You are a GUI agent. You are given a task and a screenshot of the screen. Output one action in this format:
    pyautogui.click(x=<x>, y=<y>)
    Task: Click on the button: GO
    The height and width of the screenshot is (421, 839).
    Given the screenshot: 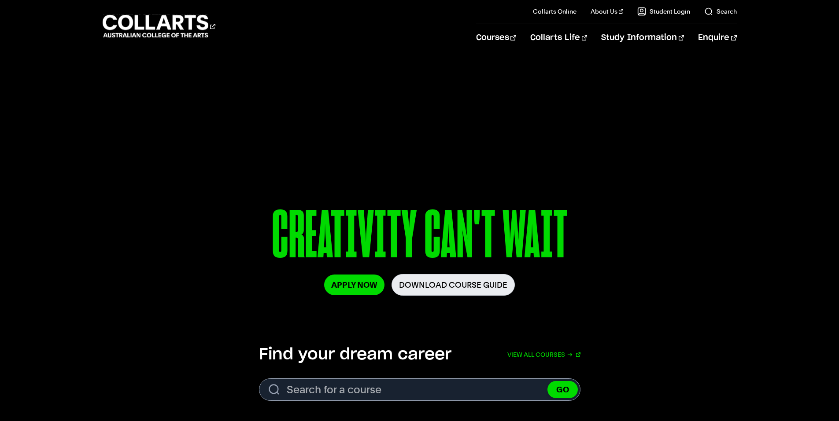 What is the action you would take?
    pyautogui.click(x=562, y=390)
    